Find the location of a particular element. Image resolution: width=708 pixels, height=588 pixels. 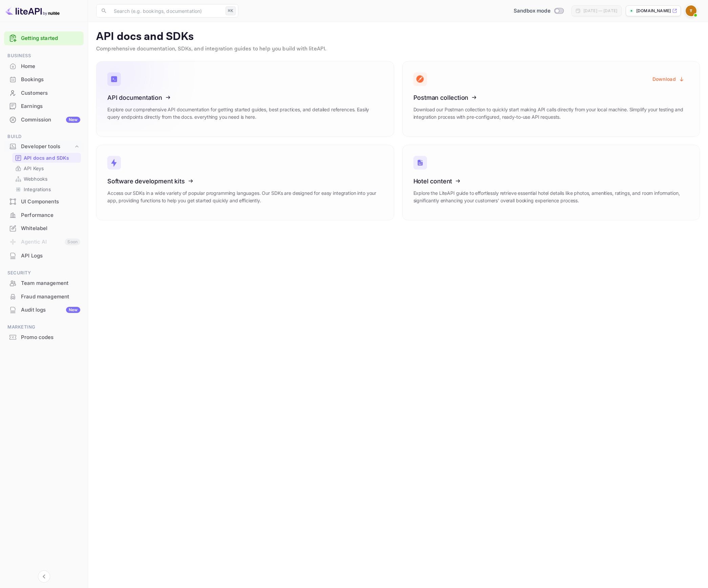

div: CommissionNew is located at coordinates (44, 119).